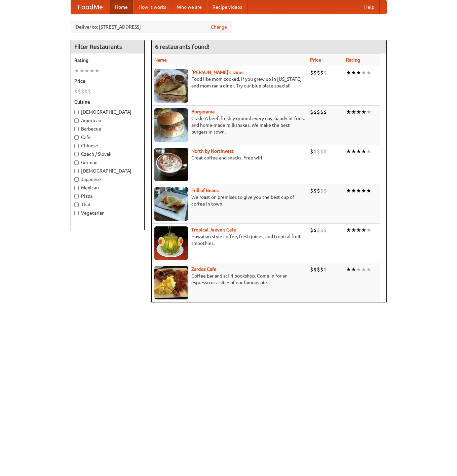  Describe the element at coordinates (212, 151) in the screenshot. I see `b: North by Northwest` at that location.